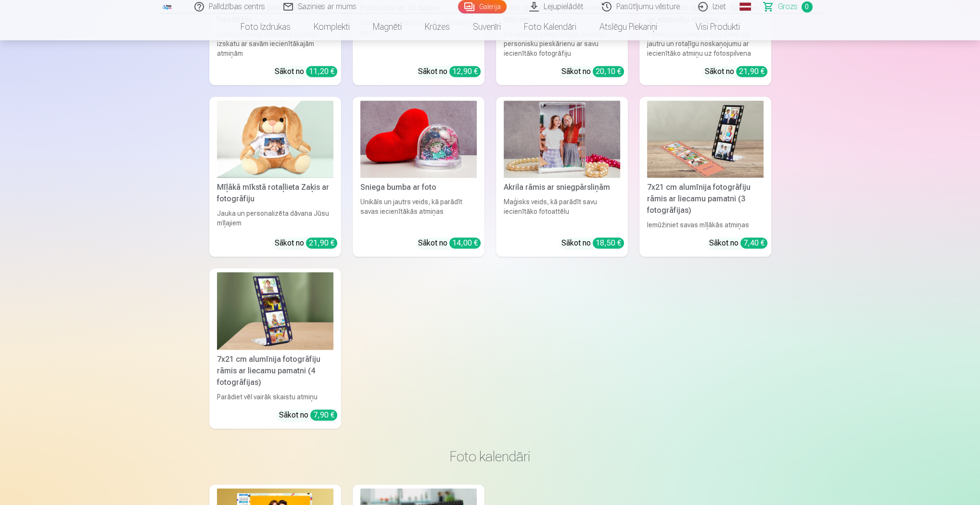 The width and height of the screenshot is (980, 505). What do you see at coordinates (705, 177) in the screenshot?
I see `a: 7x21 cm alumīnija fotogrāfiju rāmis ar liecamu pamatni (3 fotogrāfijas)7x21 cm alumīnija fotogrāf...` at bounding box center [705, 177].